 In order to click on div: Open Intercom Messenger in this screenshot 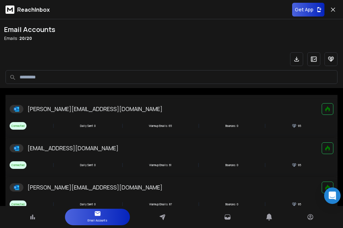, I will do `click(333, 196)`.